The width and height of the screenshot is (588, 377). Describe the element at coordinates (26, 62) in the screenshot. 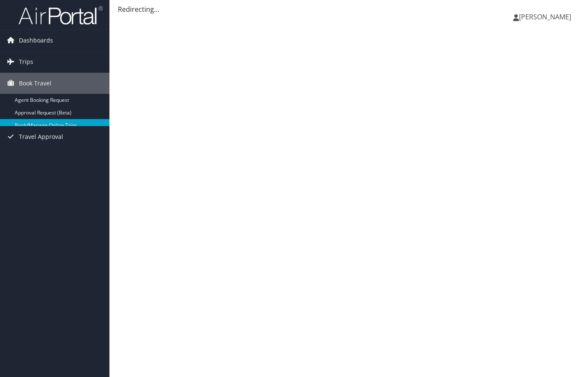

I see `span: Trips` at that location.